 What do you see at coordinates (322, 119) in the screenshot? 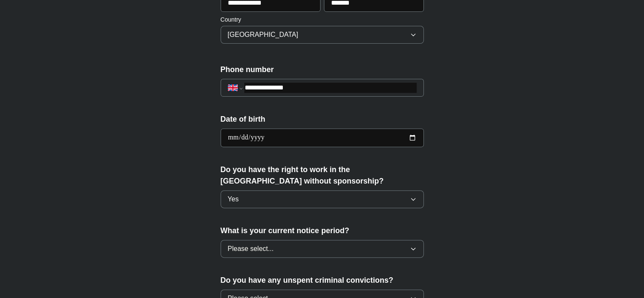
I see `label: Date of birth` at bounding box center [322, 119].